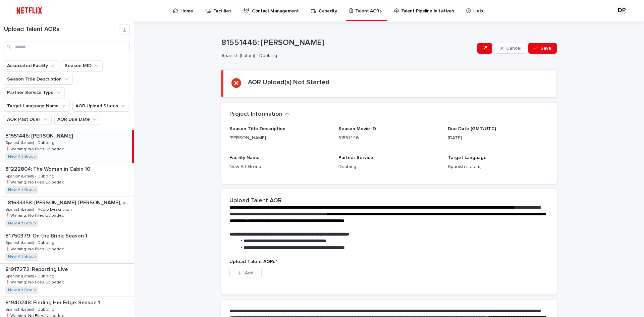 Image resolution: width=644 pixels, height=317 pixels. I want to click on button: Partner Service Type, so click(34, 93).